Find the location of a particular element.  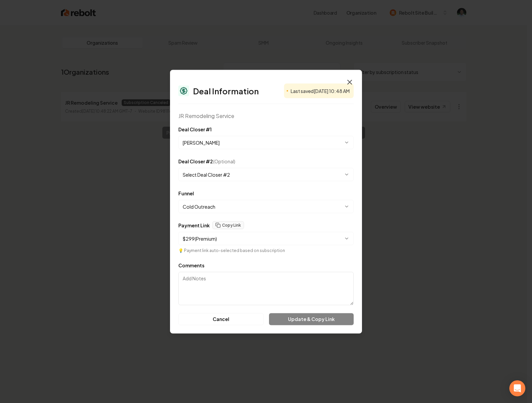

p: 💡 Payment link auto-selected based on subscription is located at coordinates (266, 250).